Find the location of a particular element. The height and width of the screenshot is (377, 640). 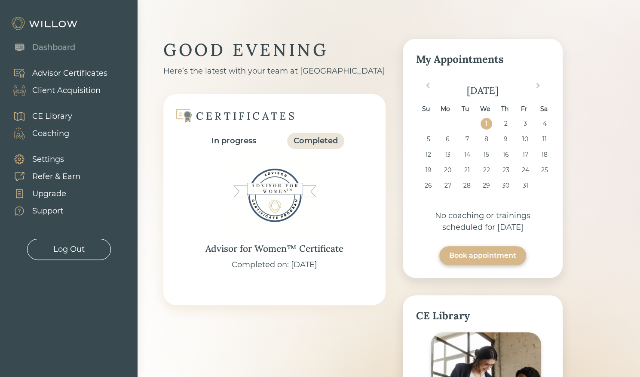

div: Choose Saturday, October 11th, 2025 is located at coordinates (544, 139).